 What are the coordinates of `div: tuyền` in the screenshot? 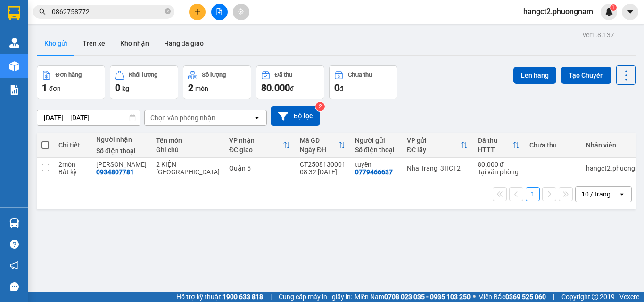 It's located at (376, 164).